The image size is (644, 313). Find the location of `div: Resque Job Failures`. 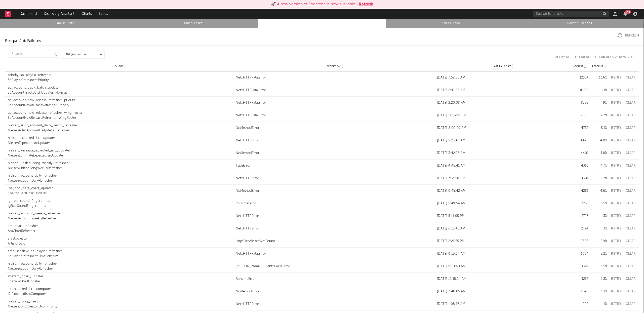

div: Resque Job Failures is located at coordinates (23, 41).